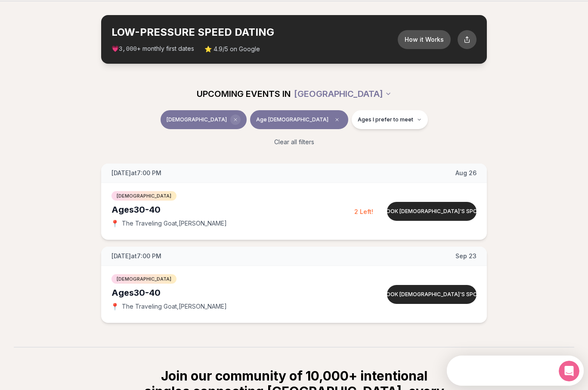 The width and height of the screenshot is (588, 390). Describe the element at coordinates (254, 32) in the screenshot. I see `h2: LOW-PRESSURE SPEED DATING` at that location.